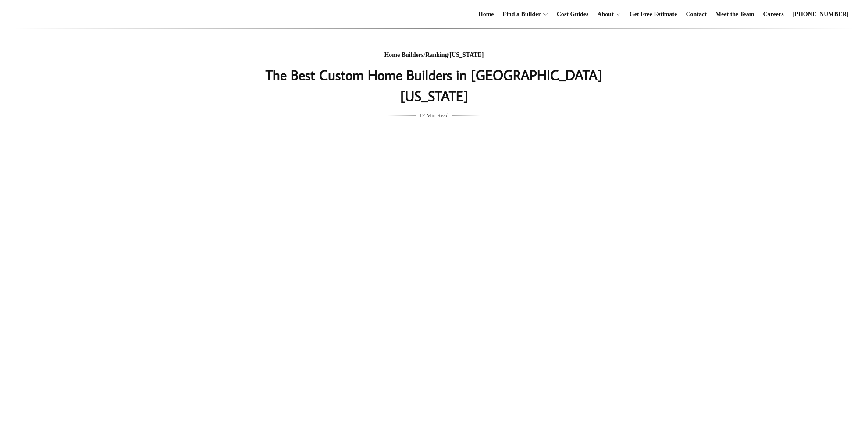 The width and height of the screenshot is (868, 430). I want to click on a: Get Free Estimate, so click(653, 14).